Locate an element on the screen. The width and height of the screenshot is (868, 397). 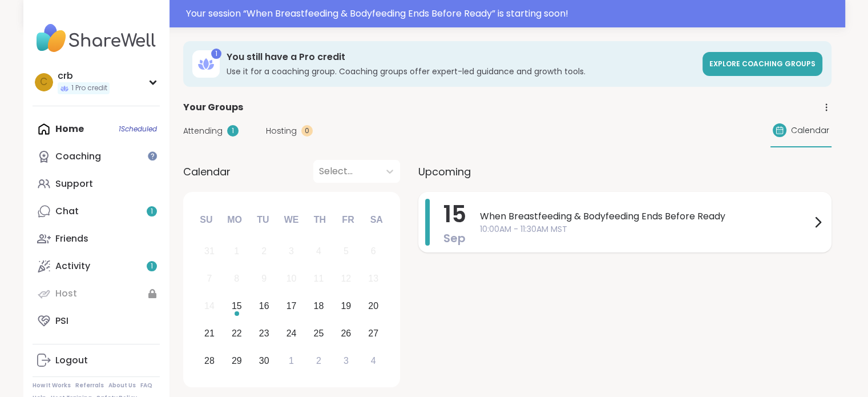
div: 21 is located at coordinates (209, 333).